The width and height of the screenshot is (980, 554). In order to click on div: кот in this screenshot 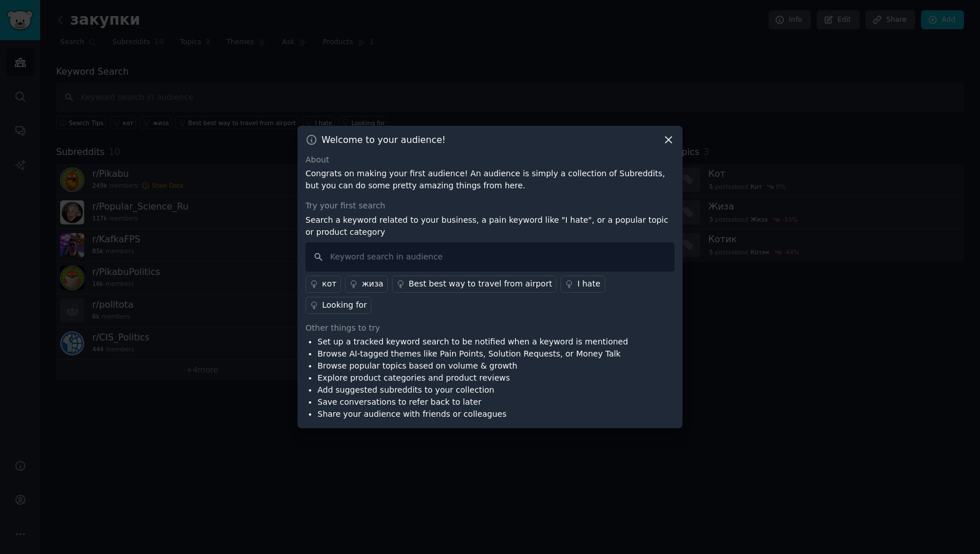, I will do `click(329, 283)`.